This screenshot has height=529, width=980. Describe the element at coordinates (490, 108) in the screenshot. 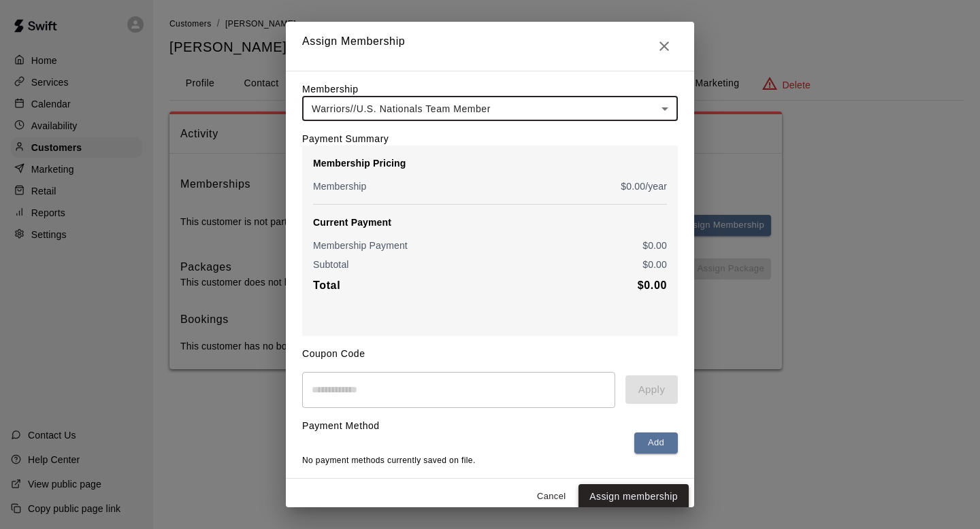

I see `div: Warriors//U.S. Nationals Team Member` at that location.